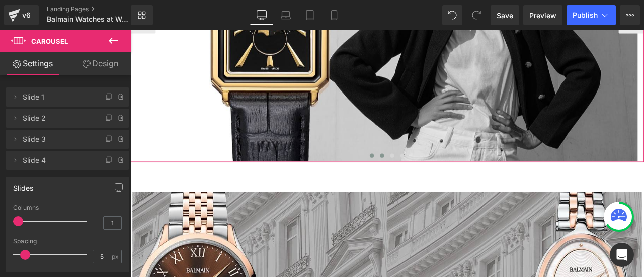 The height and width of the screenshot is (277, 644). Describe the element at coordinates (100, 63) in the screenshot. I see `a: Design` at that location.